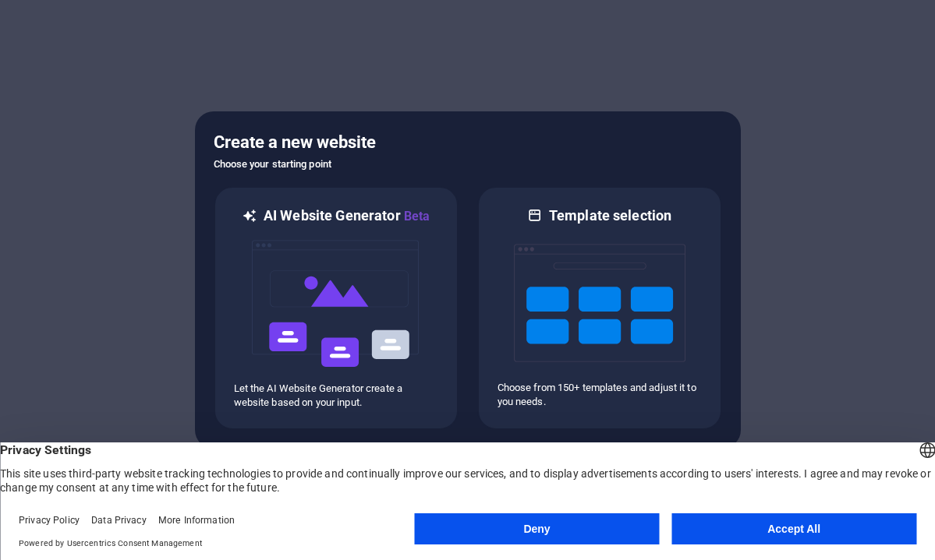 This screenshot has height=560, width=935. I want to click on div: AI Website GeneratorBetaaiLet the AI Website Generator create a website based on your input., so click(336, 308).